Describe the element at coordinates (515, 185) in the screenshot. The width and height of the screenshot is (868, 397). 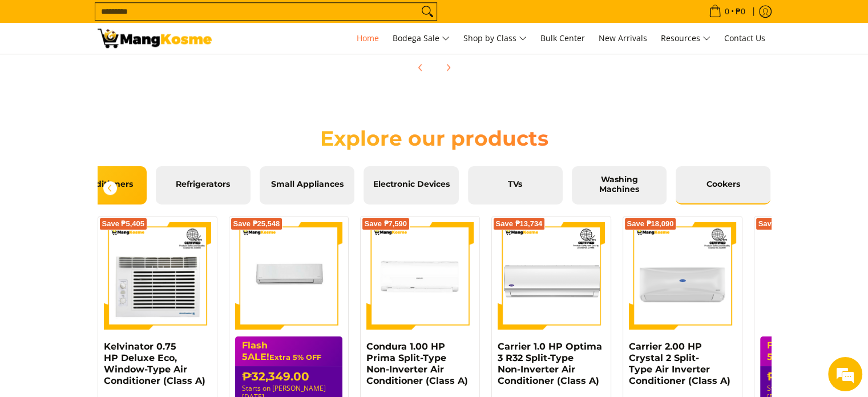
I see `a: TVs` at that location.